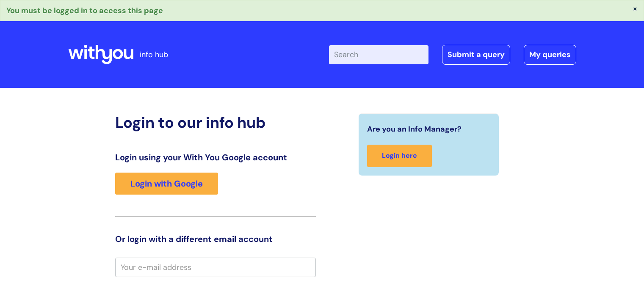 This screenshot has height=294, width=644. What do you see at coordinates (399, 156) in the screenshot?
I see `a: Login here` at bounding box center [399, 156].